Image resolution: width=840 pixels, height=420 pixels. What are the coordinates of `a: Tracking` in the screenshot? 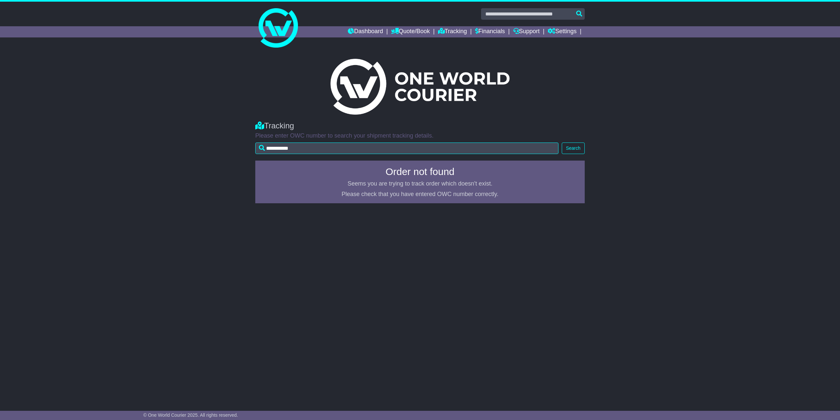 It's located at (453, 32).